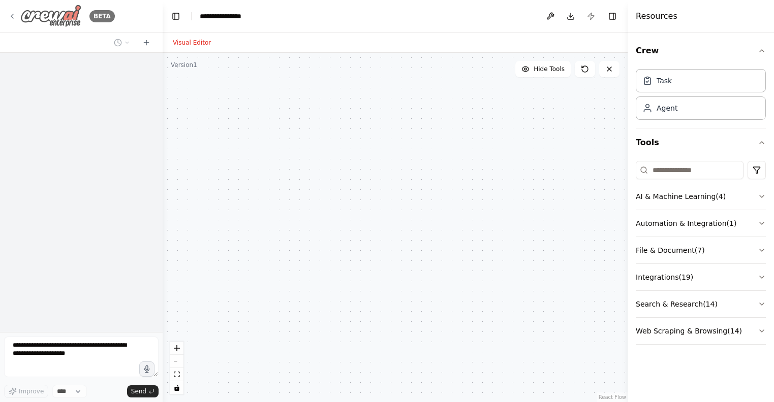 The width and height of the screenshot is (774, 402). Describe the element at coordinates (543, 69) in the screenshot. I see `button: Hide Tools` at that location.